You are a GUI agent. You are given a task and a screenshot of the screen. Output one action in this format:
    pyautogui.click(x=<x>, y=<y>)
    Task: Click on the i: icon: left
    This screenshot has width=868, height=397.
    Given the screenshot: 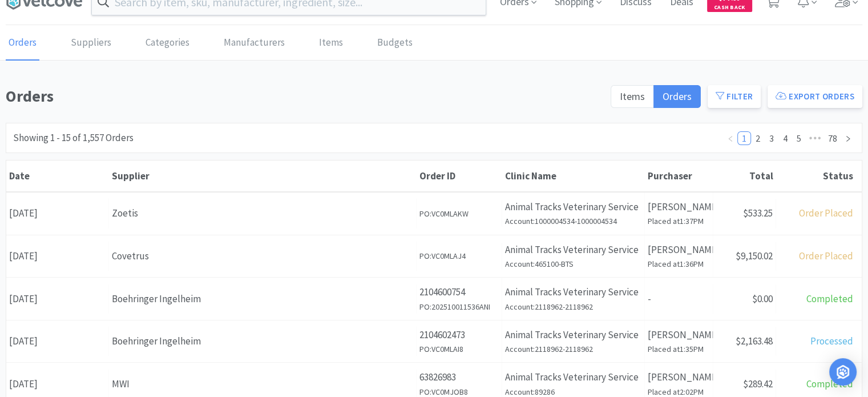 What is the action you would take?
    pyautogui.click(x=731, y=139)
    